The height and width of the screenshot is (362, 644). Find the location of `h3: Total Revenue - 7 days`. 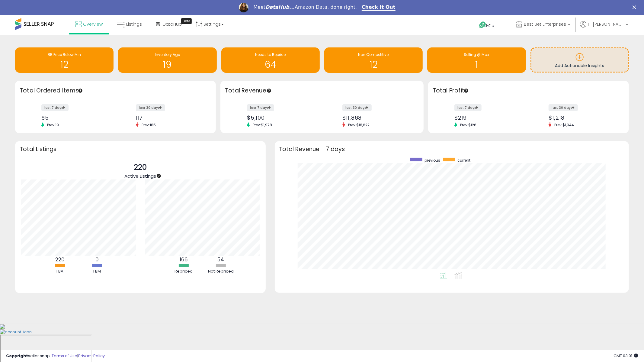

h3: Total Revenue - 7 days is located at coordinates (452, 149).